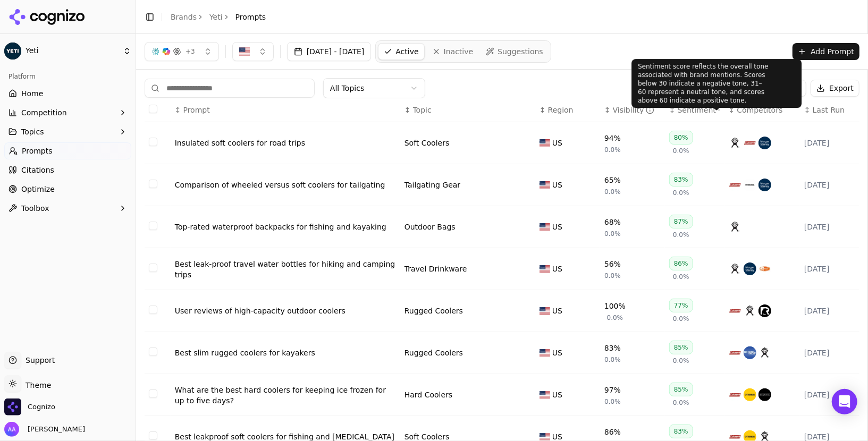  What do you see at coordinates (191, 52) in the screenshot?
I see `span: + 3` at bounding box center [191, 52].